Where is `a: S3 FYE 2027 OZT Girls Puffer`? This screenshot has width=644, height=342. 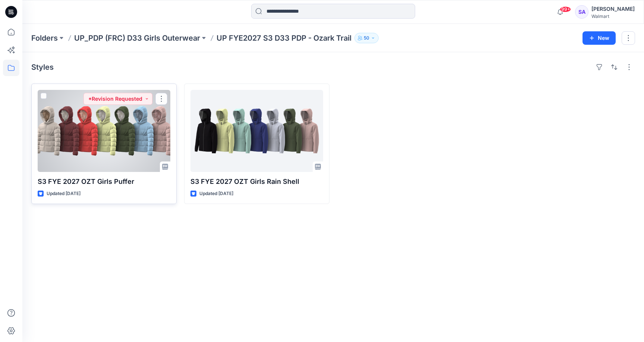 a: S3 FYE 2027 OZT Girls Puffer is located at coordinates (104, 131).